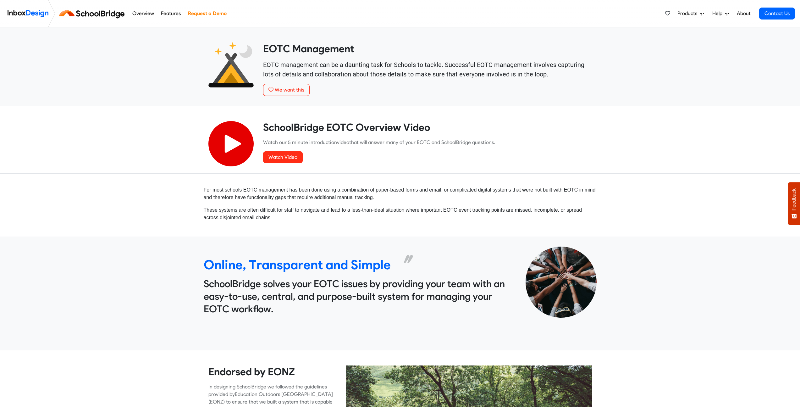 Image resolution: width=800 pixels, height=407 pixels. Describe the element at coordinates (283, 157) in the screenshot. I see `a: Watch Video` at that location.